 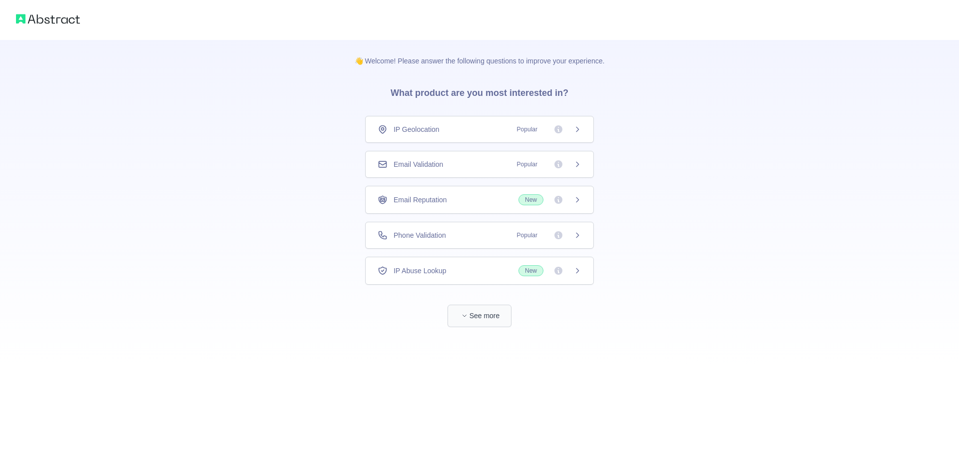 What do you see at coordinates (480, 53) in the screenshot?
I see `p: 👋 Welcome! Please answer the following questions to improve your experience.` at bounding box center [480, 53].